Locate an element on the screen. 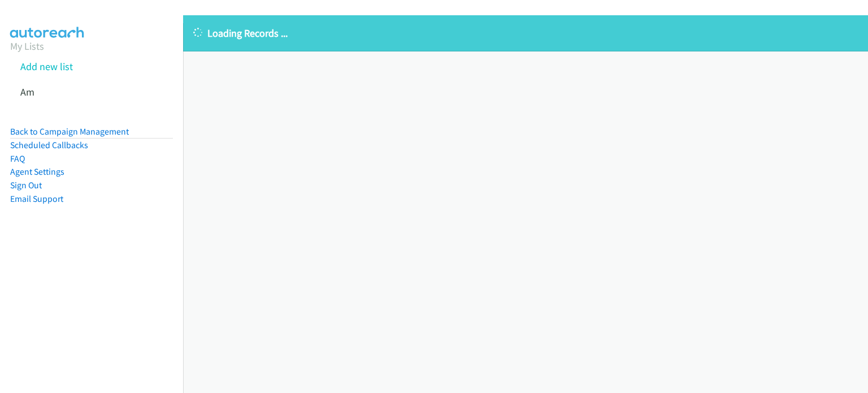 This screenshot has height=393, width=868. a: Email Support is located at coordinates (37, 198).